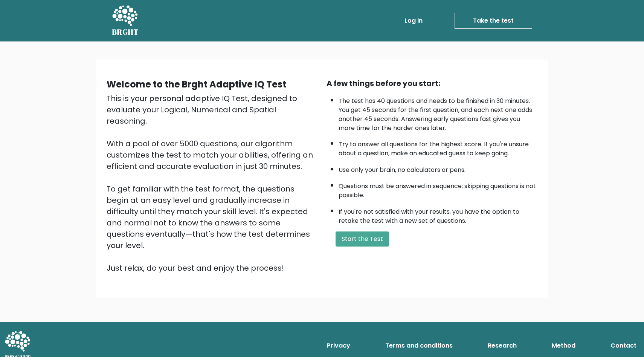  I want to click on button: Start the Test, so click(362, 239).